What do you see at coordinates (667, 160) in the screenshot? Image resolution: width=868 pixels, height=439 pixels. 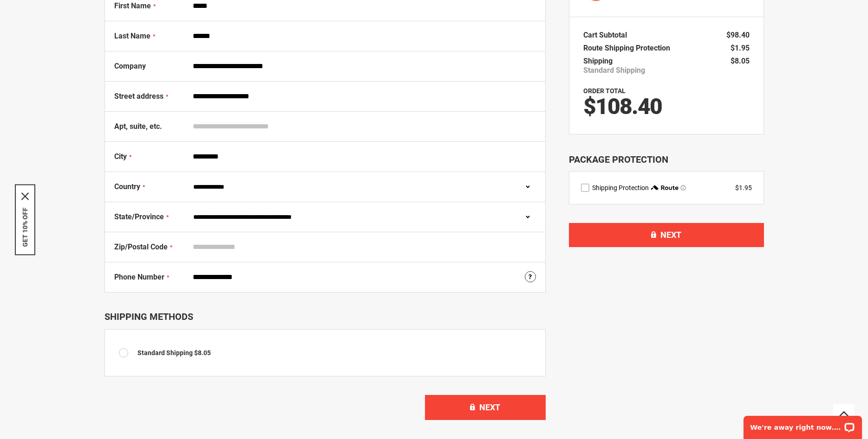 I see `div: Package Protection` at bounding box center [667, 160].